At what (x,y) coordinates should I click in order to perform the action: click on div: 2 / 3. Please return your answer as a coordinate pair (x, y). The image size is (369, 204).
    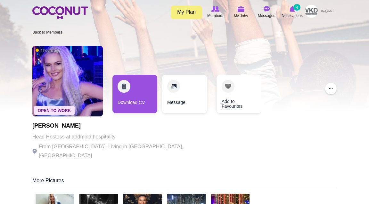
    Looking at the image, I should click on (185, 96).